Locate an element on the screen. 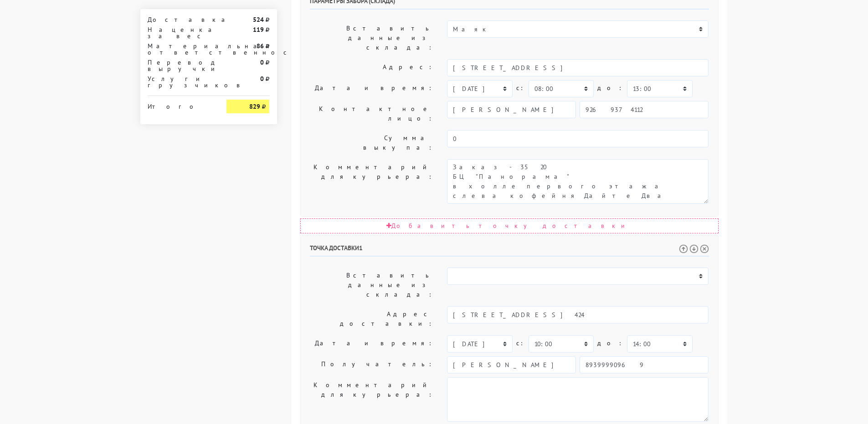 This screenshot has height=424, width=868. div: Перевод выручки is located at coordinates (181, 66).